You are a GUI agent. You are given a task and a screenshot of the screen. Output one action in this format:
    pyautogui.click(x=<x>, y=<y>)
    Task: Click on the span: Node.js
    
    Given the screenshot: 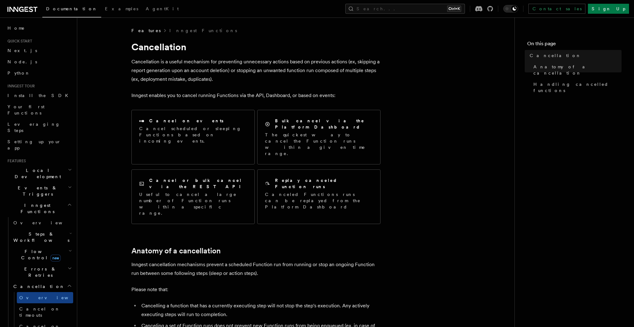 What is the action you would take?
    pyautogui.click(x=22, y=62)
    